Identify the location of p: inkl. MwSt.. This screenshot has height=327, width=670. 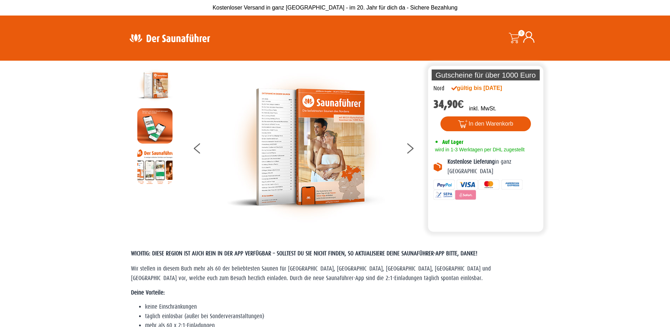
(483, 109).